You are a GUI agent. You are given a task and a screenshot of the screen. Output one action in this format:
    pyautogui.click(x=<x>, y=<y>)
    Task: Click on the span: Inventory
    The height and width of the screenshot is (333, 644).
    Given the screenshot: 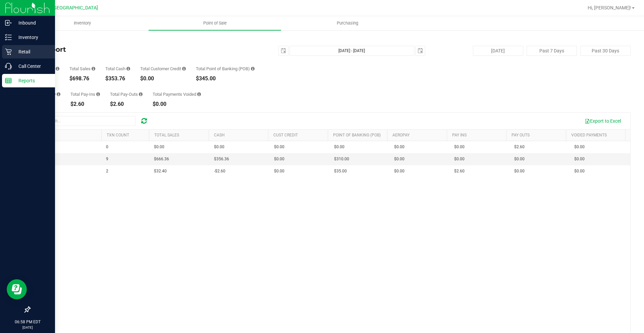 What is the action you would take?
    pyautogui.click(x=82, y=23)
    